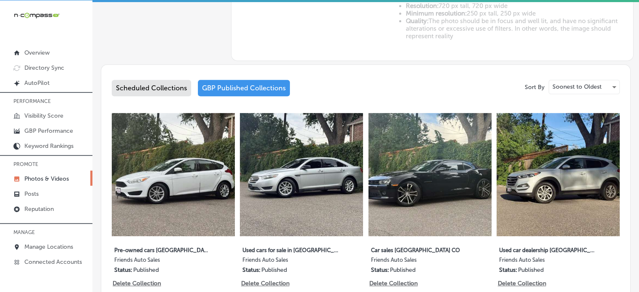 This screenshot has height=292, width=639. What do you see at coordinates (49, 131) in the screenshot?
I see `p: GBP Performance` at bounding box center [49, 131].